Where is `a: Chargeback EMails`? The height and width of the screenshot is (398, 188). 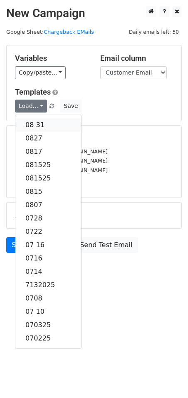 a: Chargeback EMails is located at coordinates (69, 32).